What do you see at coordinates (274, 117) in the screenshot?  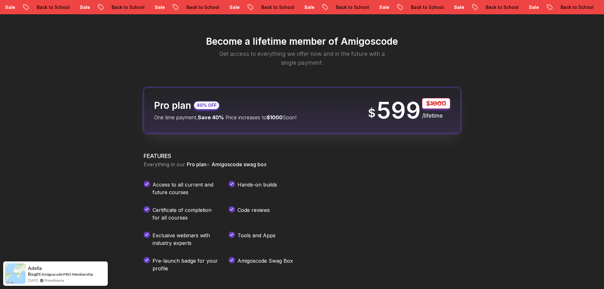 I see `span: $1000` at bounding box center [274, 117].